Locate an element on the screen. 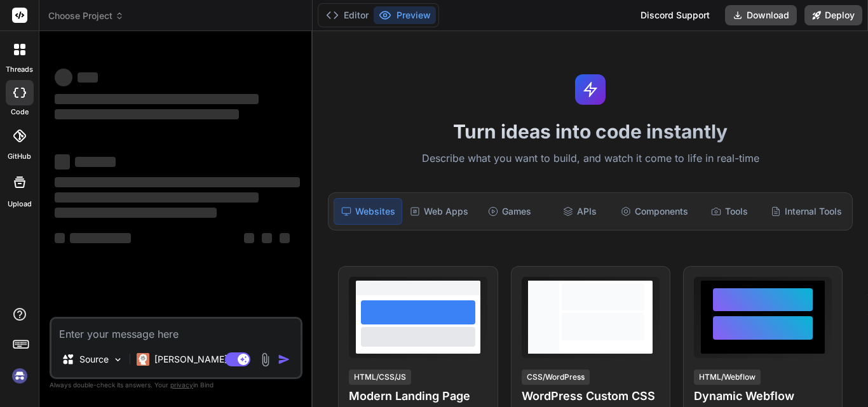 This screenshot has height=407, width=868. div: HTML/Webflow is located at coordinates (726, 377).